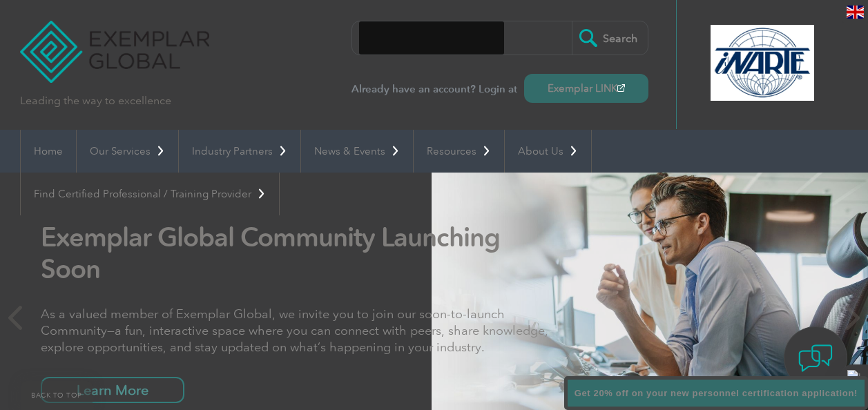  Describe the element at coordinates (816, 358) in the screenshot. I see `img: contact-chat.png` at that location.